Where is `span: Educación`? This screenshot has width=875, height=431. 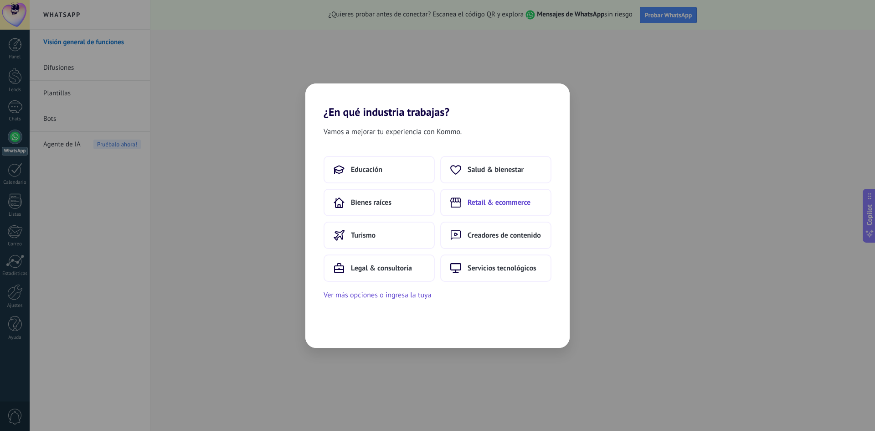
span: Educación is located at coordinates (366, 170).